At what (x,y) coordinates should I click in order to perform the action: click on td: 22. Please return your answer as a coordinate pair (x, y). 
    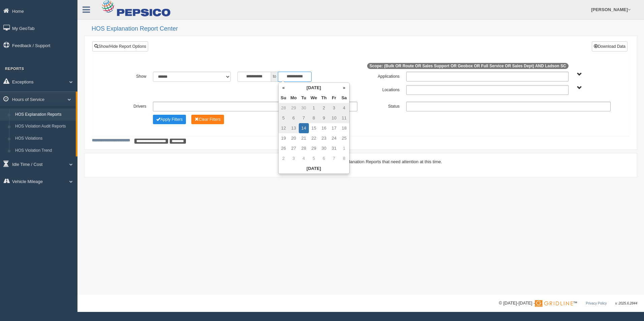
    Looking at the image, I should click on (314, 139).